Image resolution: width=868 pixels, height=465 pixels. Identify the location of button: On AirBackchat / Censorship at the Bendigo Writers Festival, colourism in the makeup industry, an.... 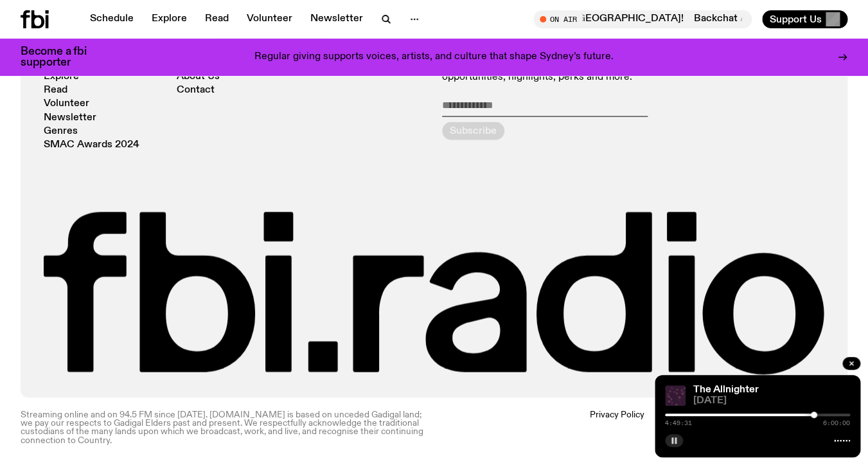
(643, 19).